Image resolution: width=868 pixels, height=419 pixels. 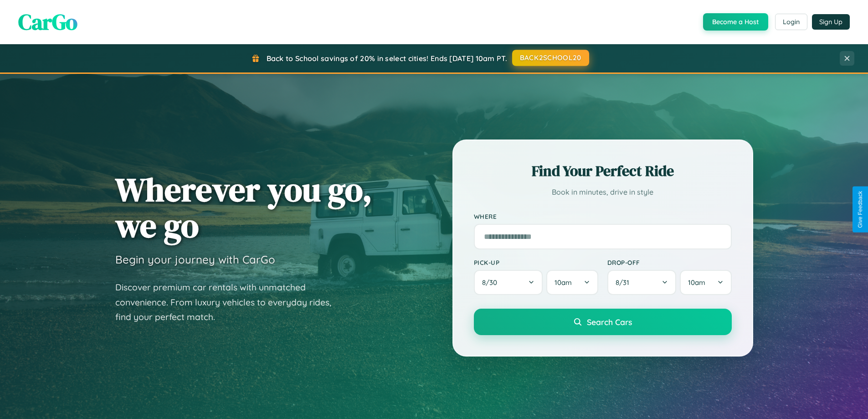 What do you see at coordinates (536, 262) in the screenshot?
I see `label: Pick-up` at bounding box center [536, 262].